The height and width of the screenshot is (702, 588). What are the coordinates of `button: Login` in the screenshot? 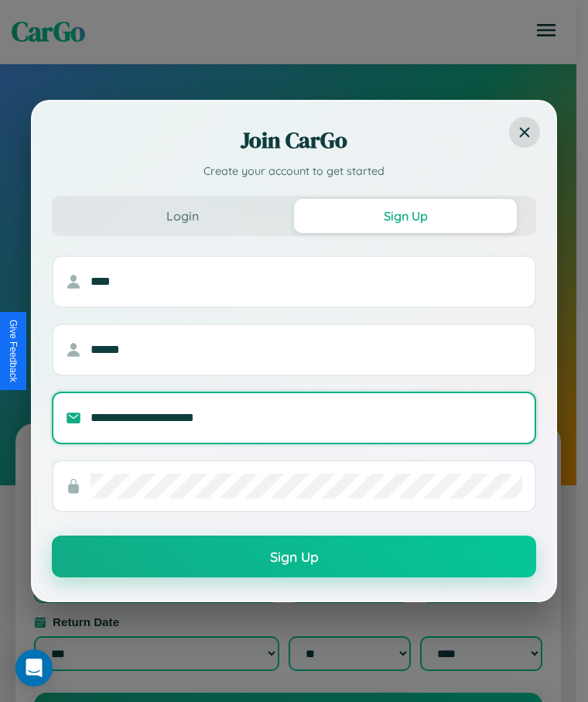 It's located at (183, 216).